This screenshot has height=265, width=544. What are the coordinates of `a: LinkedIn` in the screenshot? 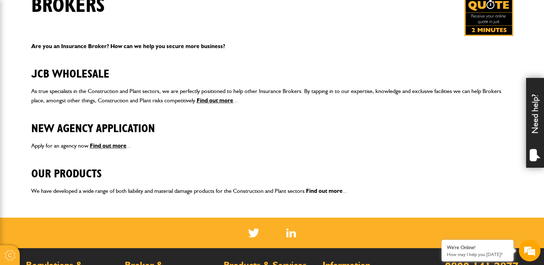 It's located at (291, 233).